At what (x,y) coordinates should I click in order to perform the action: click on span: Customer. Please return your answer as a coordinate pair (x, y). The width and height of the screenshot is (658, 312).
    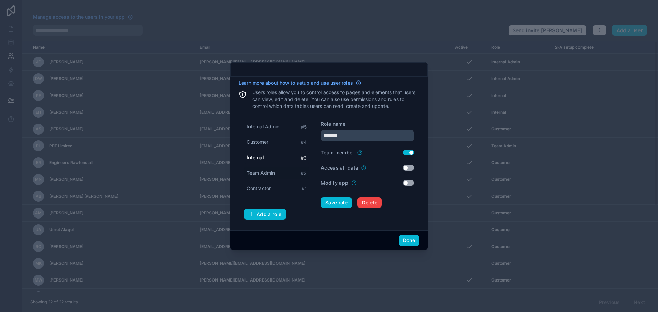
    Looking at the image, I should click on (258, 142).